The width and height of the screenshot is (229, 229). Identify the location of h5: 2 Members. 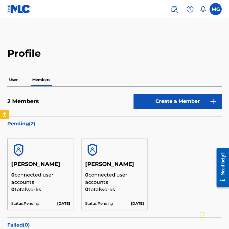
(23, 101).